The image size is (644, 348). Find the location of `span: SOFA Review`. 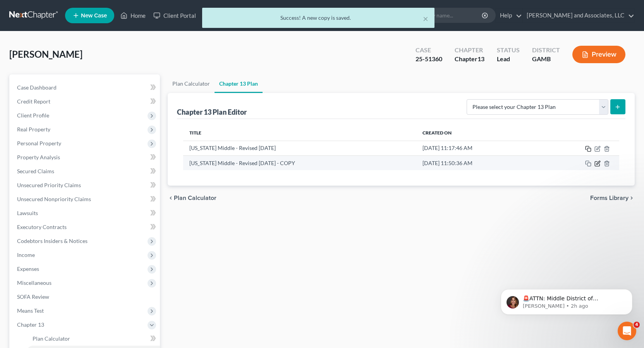

span: SOFA Review is located at coordinates (33, 296).